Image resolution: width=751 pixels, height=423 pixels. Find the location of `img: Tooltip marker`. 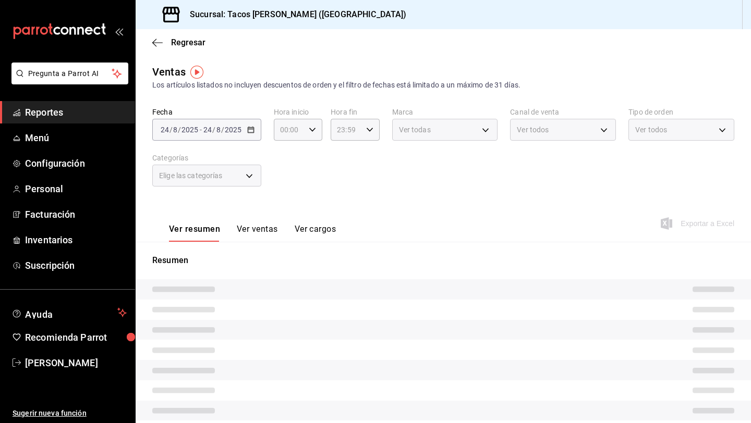

img: Tooltip marker is located at coordinates (197, 72).